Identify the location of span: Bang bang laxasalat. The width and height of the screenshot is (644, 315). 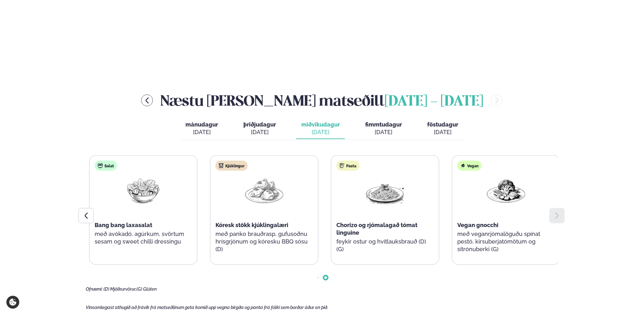
(123, 225).